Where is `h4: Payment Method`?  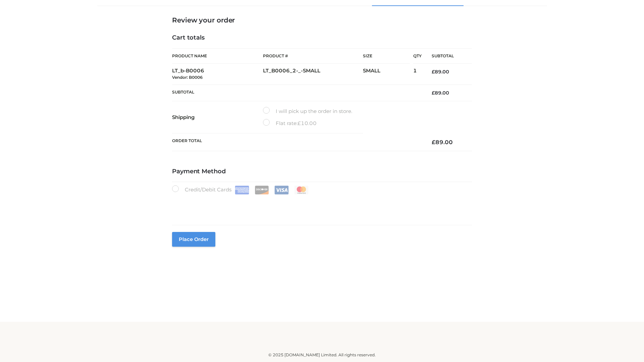 h4: Payment Method is located at coordinates (322, 172).